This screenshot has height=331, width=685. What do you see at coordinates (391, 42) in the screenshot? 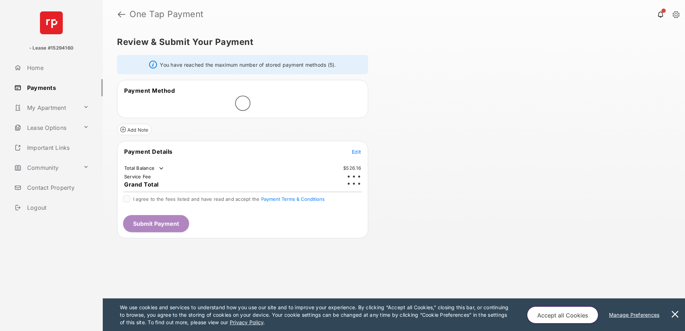
I see `h5: Review & Submit Your Payment` at bounding box center [391, 42].